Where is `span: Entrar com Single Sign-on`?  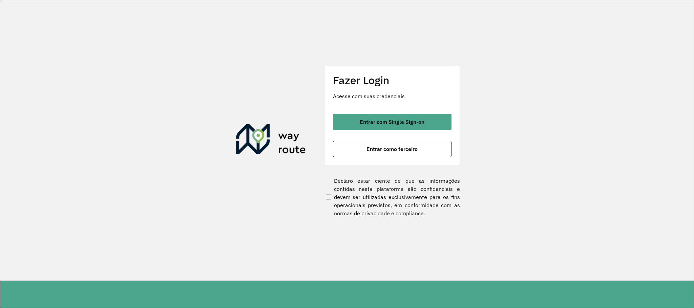
span: Entrar com Single Sign-on is located at coordinates (392, 122).